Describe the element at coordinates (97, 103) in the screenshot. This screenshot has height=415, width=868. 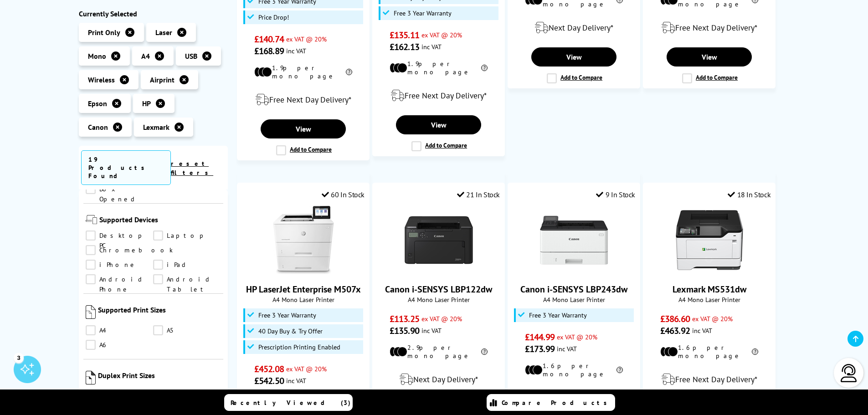
I see `span: Epson` at that location.